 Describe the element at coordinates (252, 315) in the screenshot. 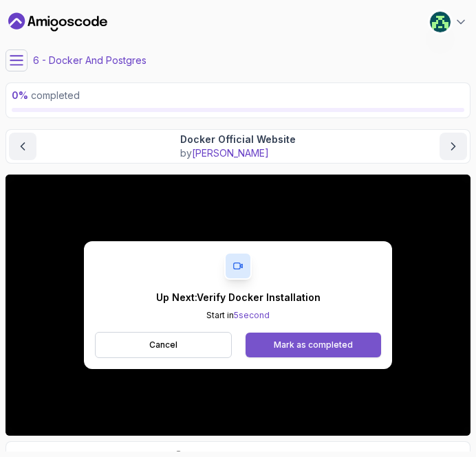

I see `span: 5 second` at that location.